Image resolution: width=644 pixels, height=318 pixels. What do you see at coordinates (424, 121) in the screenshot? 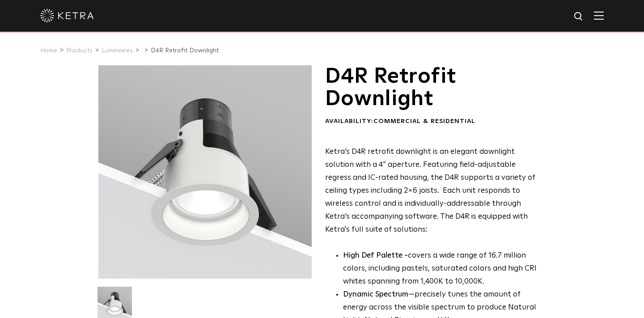
I see `span: Commercial & Residential` at bounding box center [424, 121].